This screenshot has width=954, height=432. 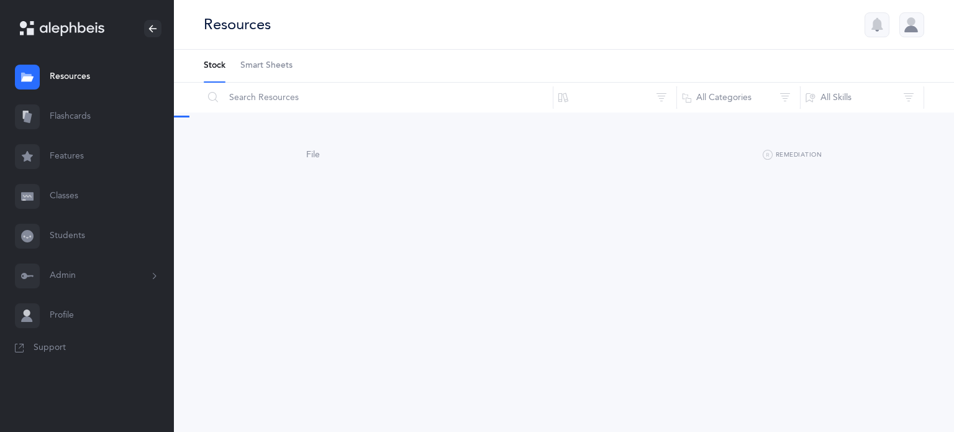 I want to click on span: Support, so click(x=50, y=348).